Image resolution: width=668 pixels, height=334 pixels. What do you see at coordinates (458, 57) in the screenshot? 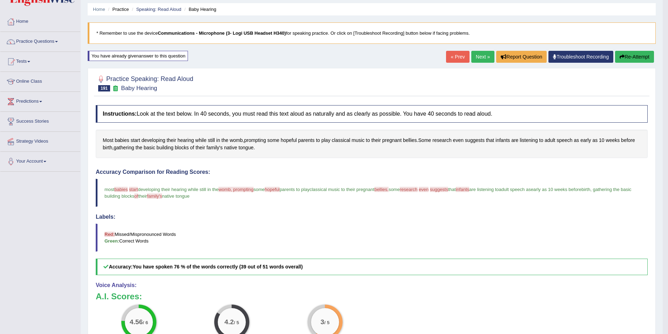
I see `a: « Prev` at bounding box center [458, 57].